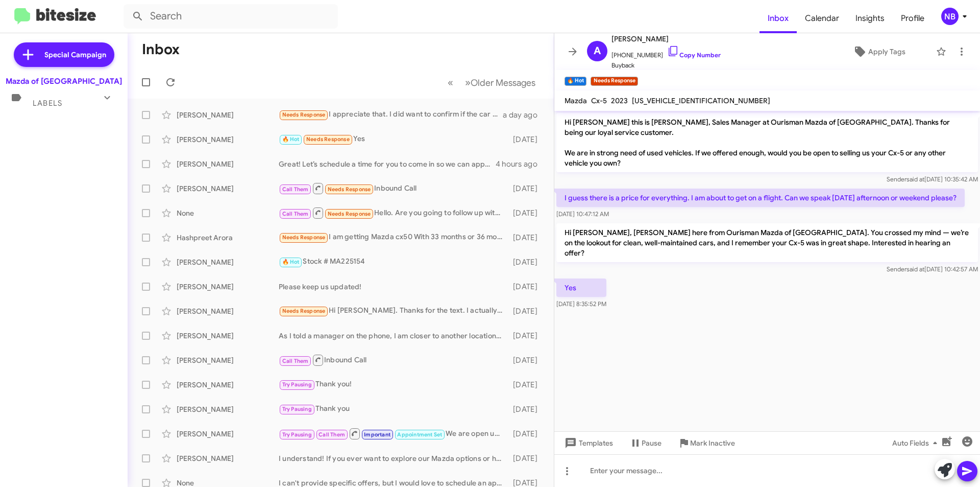 Image resolution: width=980 pixels, height=487 pixels. I want to click on h1: Inbox, so click(161, 49).